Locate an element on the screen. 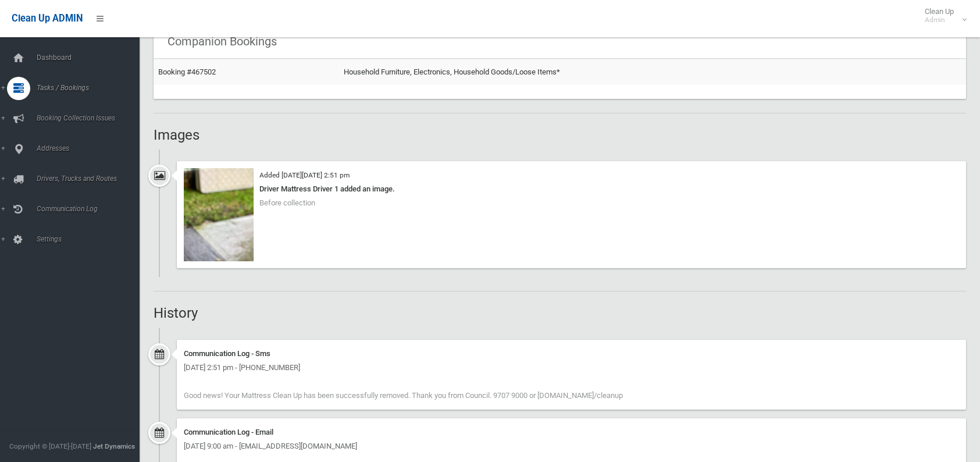 Image resolution: width=980 pixels, height=462 pixels. div: Communication Log - Sms is located at coordinates (571, 353).